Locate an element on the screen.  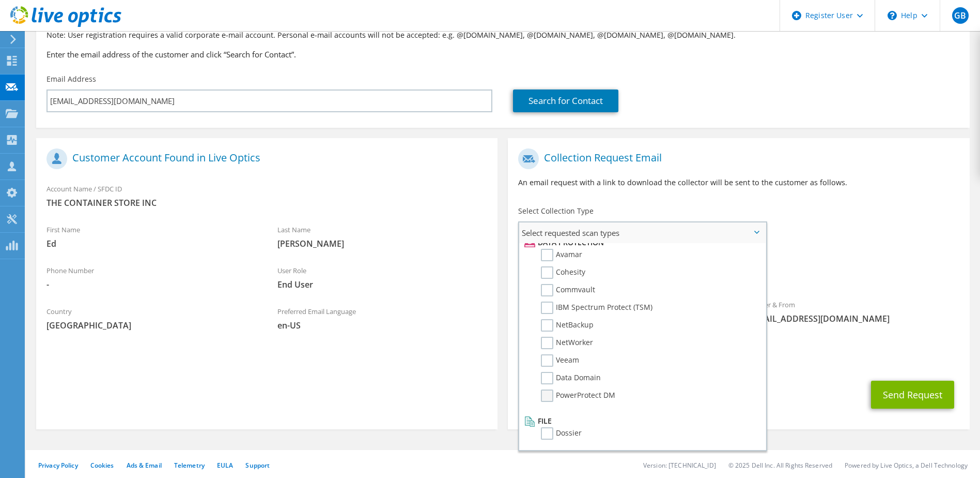
label: Veeam is located at coordinates (560, 360).